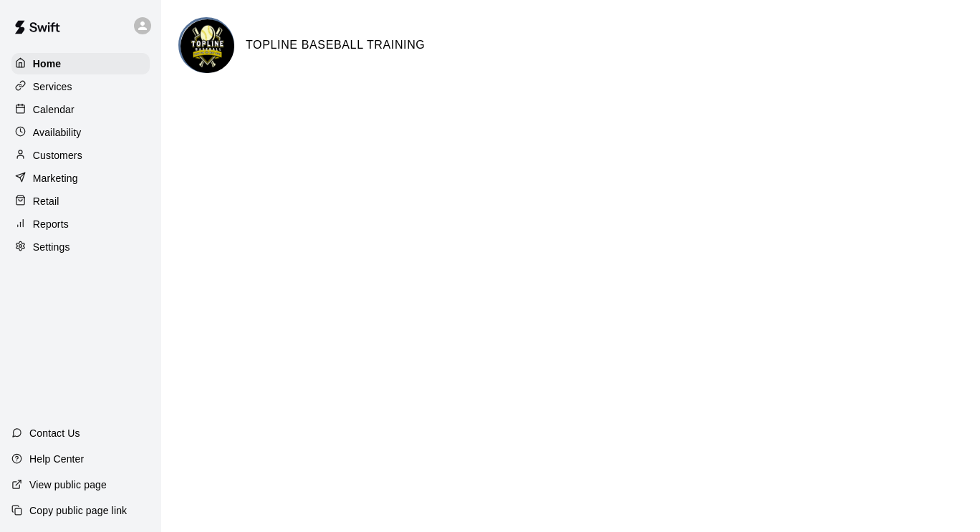 The width and height of the screenshot is (980, 532). Describe the element at coordinates (55, 178) in the screenshot. I see `p: Marketing` at that location.